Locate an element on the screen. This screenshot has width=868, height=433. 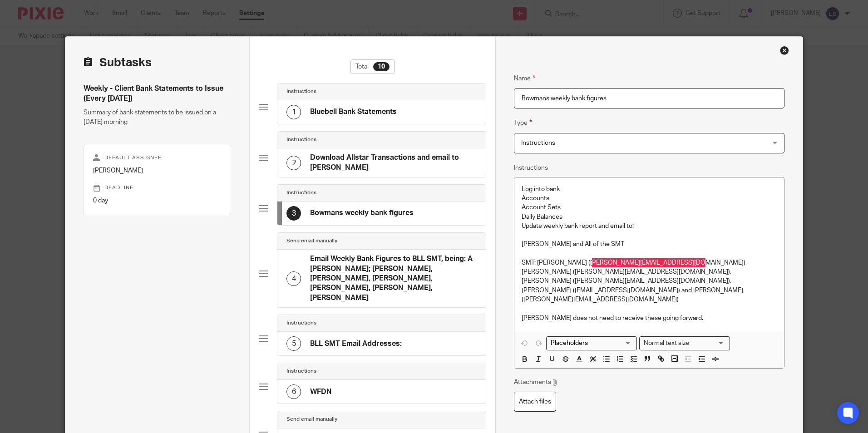
h4: BLL SMT Email Addresses: is located at coordinates (356, 343).